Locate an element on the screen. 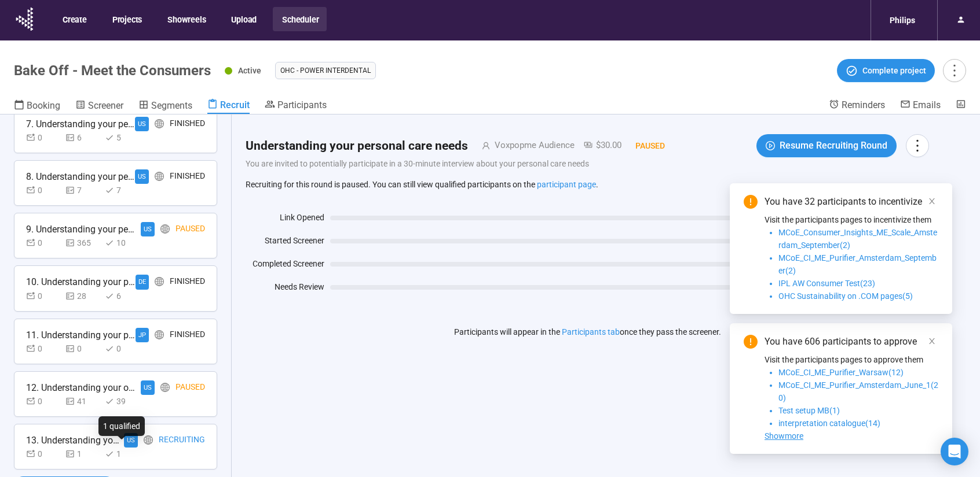 The width and height of the screenshot is (980, 477). div: 9. Understanding your personal care needs is located at coordinates (81, 229).